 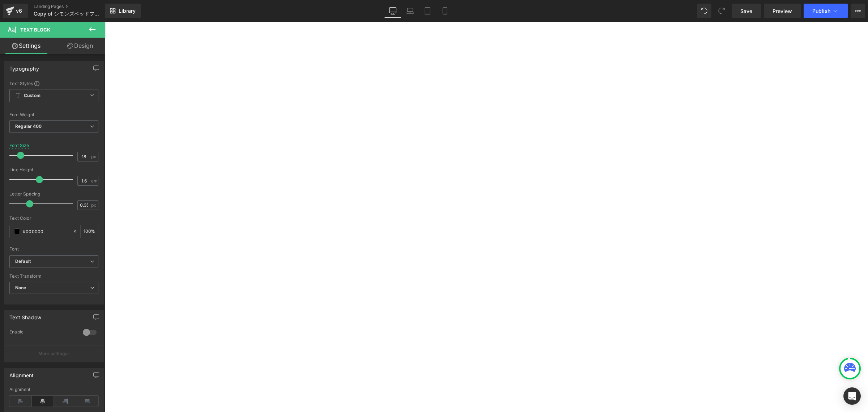 What do you see at coordinates (26, 315) in the screenshot?
I see `div: Text Shadow` at bounding box center [26, 315].